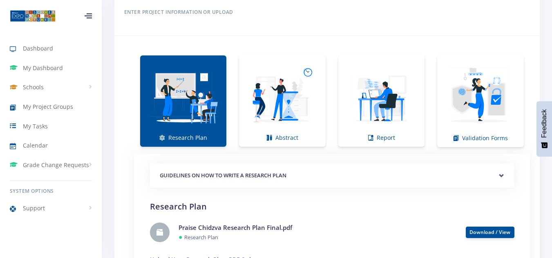 This screenshot has height=258, width=552. Describe the element at coordinates (544, 129) in the screenshot. I see `button: Feedback - Show survey` at that location.